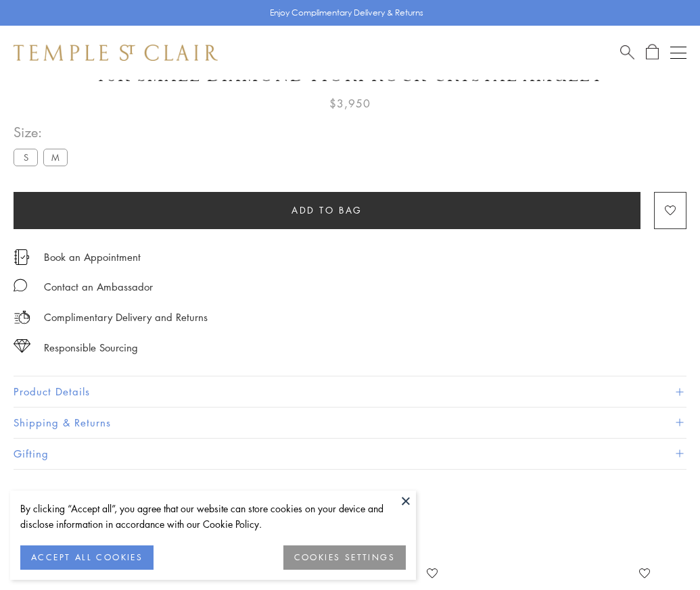 This screenshot has width=700, height=590. Describe the element at coordinates (344, 558) in the screenshot. I see `button: COOKIES SETTINGS` at that location.